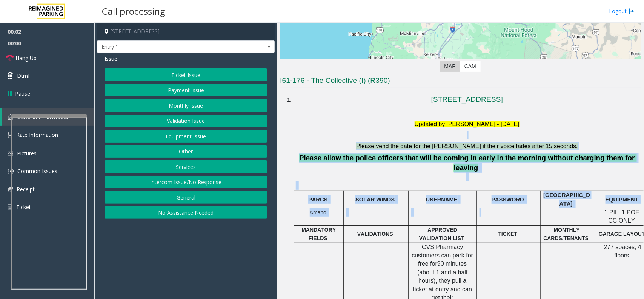 The height and width of the screenshot is (299, 644). I want to click on span: 90 minutes (about 1 and a half hours), so click(443, 272).